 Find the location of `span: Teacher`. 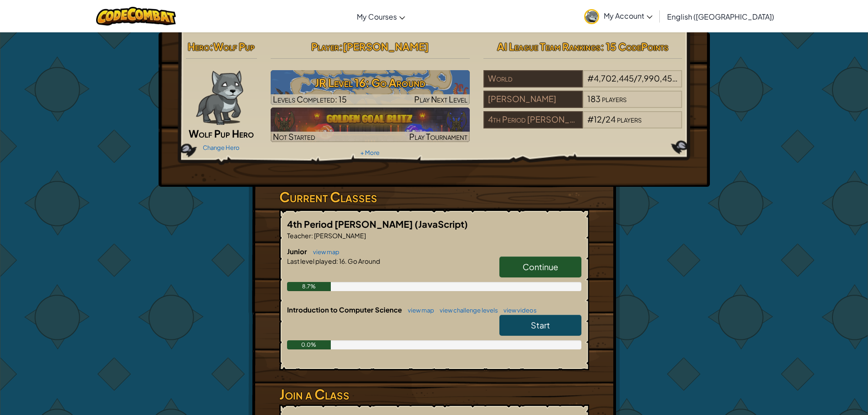

span: Teacher is located at coordinates (298, 236).